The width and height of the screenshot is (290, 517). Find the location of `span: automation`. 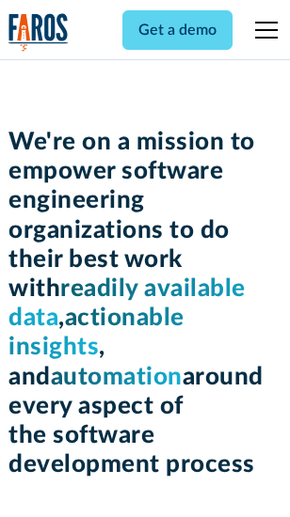

span: automation is located at coordinates (117, 377).